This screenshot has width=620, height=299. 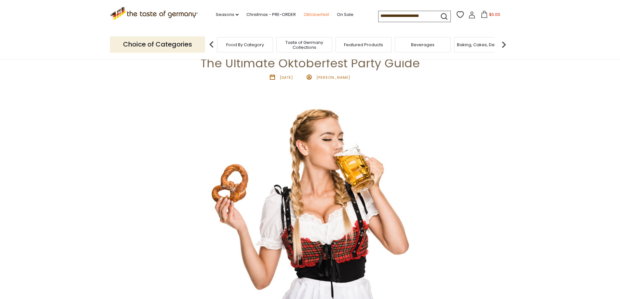 I want to click on a: Featured Products, so click(x=363, y=45).